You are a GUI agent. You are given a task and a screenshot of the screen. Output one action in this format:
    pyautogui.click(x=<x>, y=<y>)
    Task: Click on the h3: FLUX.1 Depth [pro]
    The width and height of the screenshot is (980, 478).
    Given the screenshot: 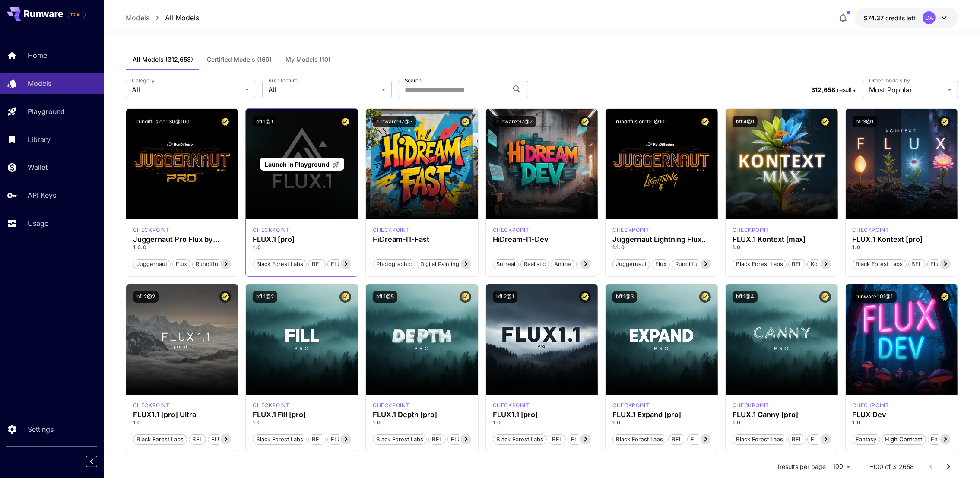 What is the action you would take?
    pyautogui.click(x=422, y=414)
    